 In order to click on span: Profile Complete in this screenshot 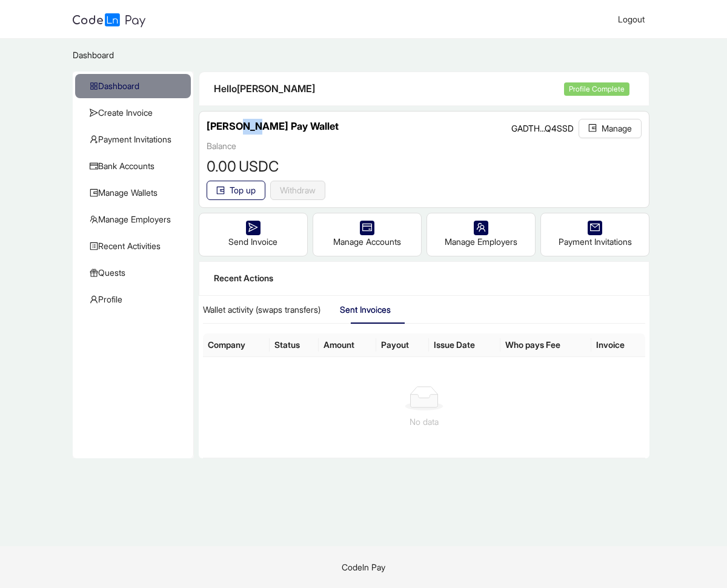, I will do `click(597, 89)`.